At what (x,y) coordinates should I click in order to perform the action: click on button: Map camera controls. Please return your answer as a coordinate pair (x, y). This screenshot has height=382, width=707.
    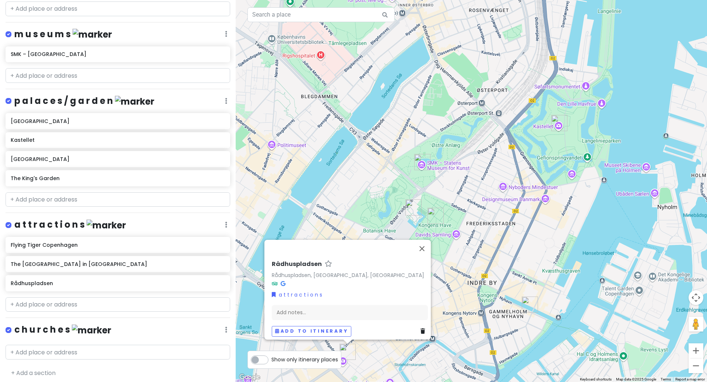
    Looking at the image, I should click on (696, 297).